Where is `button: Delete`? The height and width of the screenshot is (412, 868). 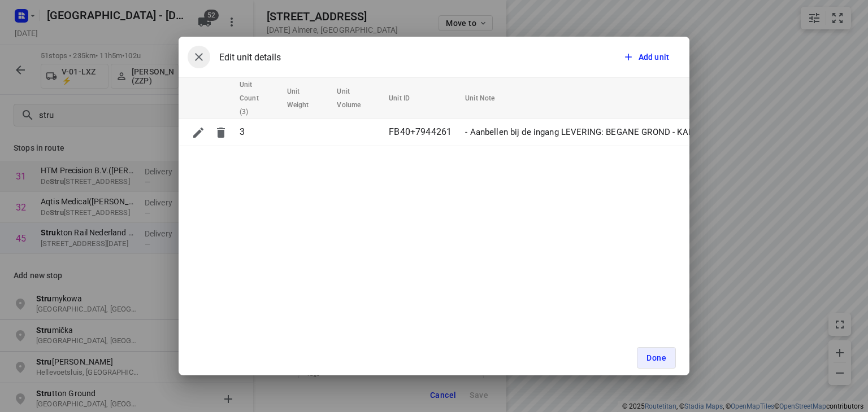 button: Delete is located at coordinates (221, 133).